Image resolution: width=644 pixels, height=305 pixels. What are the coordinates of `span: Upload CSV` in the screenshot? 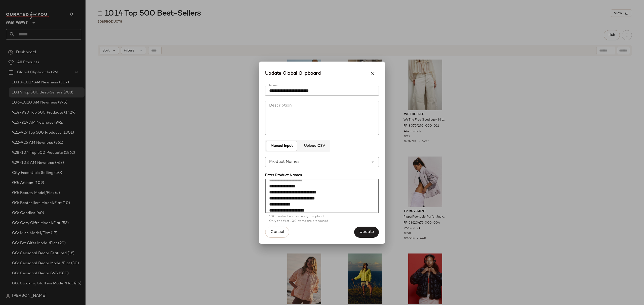 It's located at (314, 146).